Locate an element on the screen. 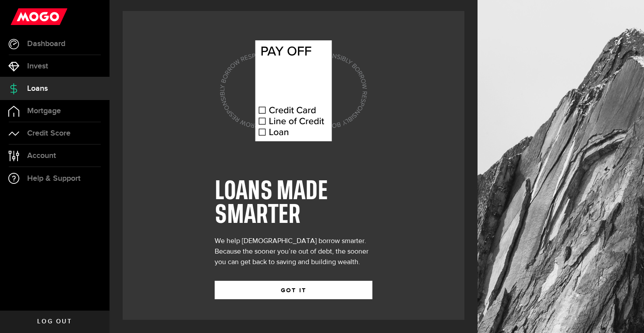  span: Credit Score is located at coordinates (49, 133).